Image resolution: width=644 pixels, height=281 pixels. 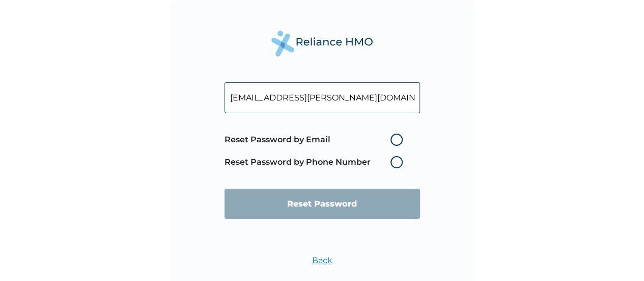 What do you see at coordinates (322, 43) in the screenshot?
I see `img: Reliance Health's Logo` at bounding box center [322, 43].